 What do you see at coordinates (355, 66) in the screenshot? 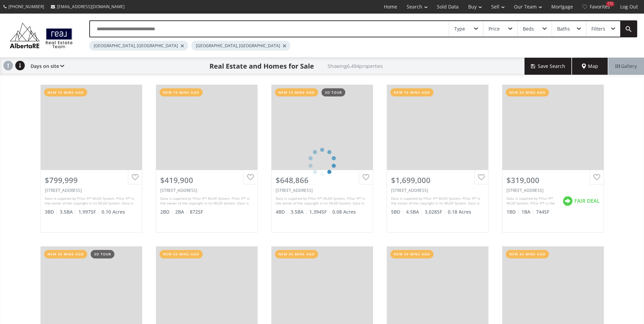
I see `h2: Showing 6,494 properties` at bounding box center [355, 66].